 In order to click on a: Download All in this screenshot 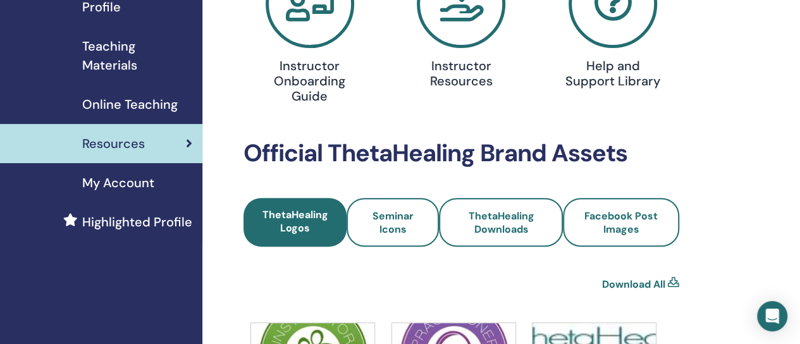, I will do `click(633, 284)`.